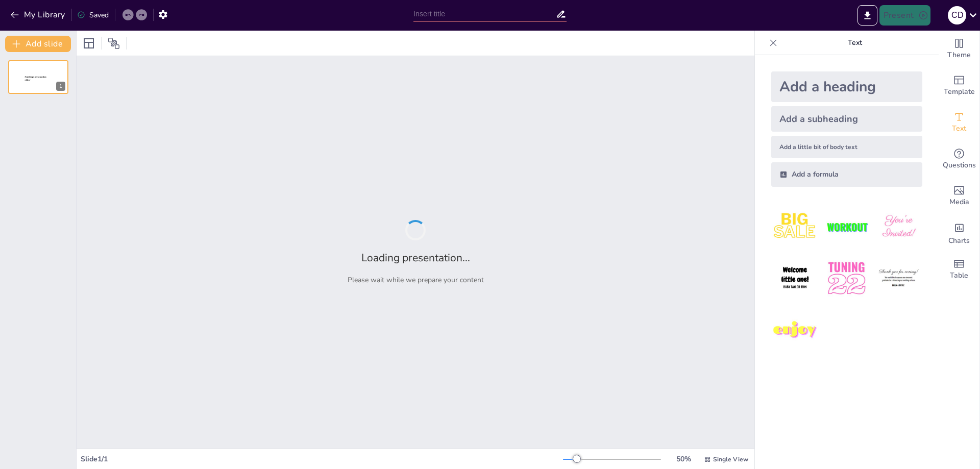  I want to click on div: Add charts and graphs, so click(959, 233).